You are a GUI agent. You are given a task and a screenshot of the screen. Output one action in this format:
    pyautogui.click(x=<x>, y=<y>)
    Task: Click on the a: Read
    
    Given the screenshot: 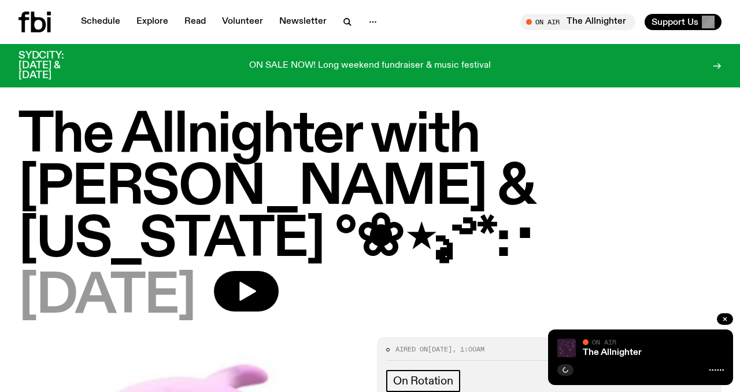 What is the action you would take?
    pyautogui.click(x=195, y=22)
    